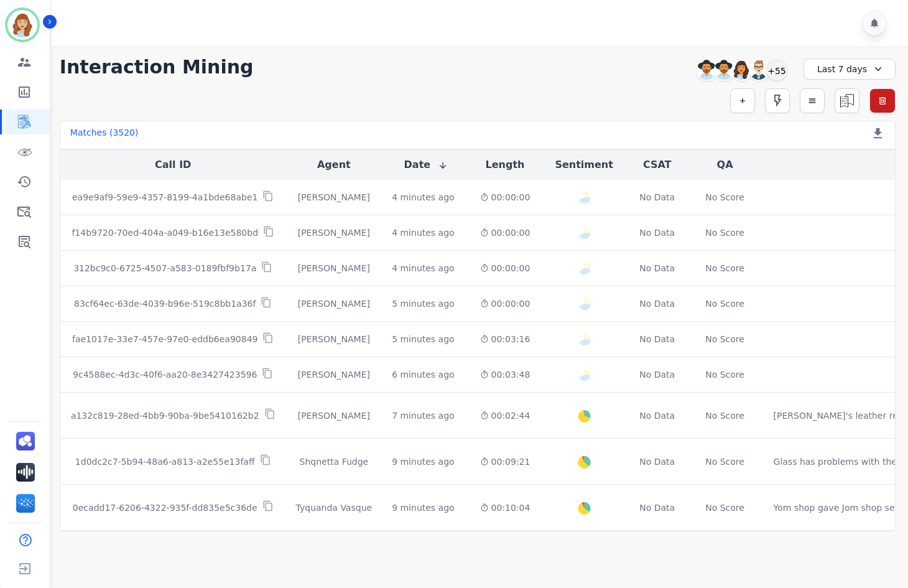  Describe the element at coordinates (165, 232) in the screenshot. I see `p: f14b9720-70ed-404a-a049-b16e13e580bd` at that location.